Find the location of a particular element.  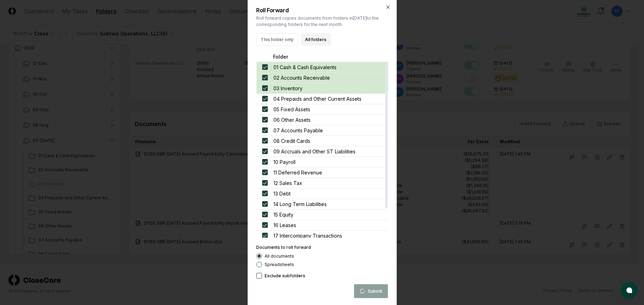

label: Documents to roll forward is located at coordinates (284, 247).